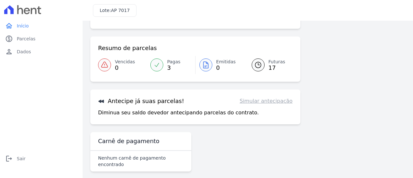 The width and height of the screenshot is (413, 178). I want to click on span: Pagas, so click(174, 62).